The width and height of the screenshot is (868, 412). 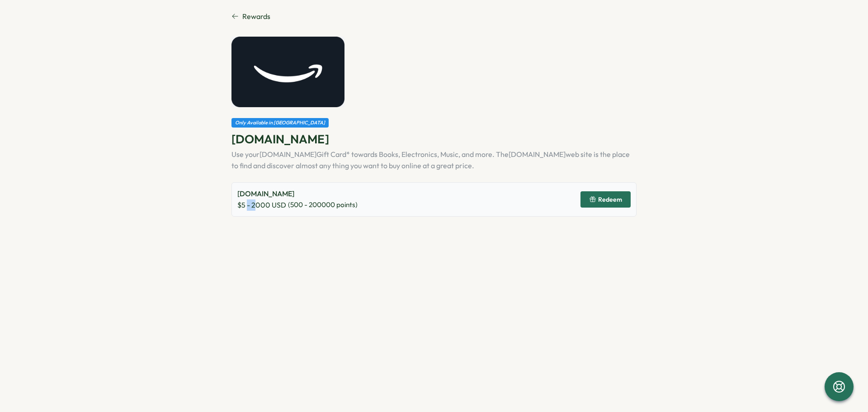 I want to click on button: Redeem, so click(x=605, y=200).